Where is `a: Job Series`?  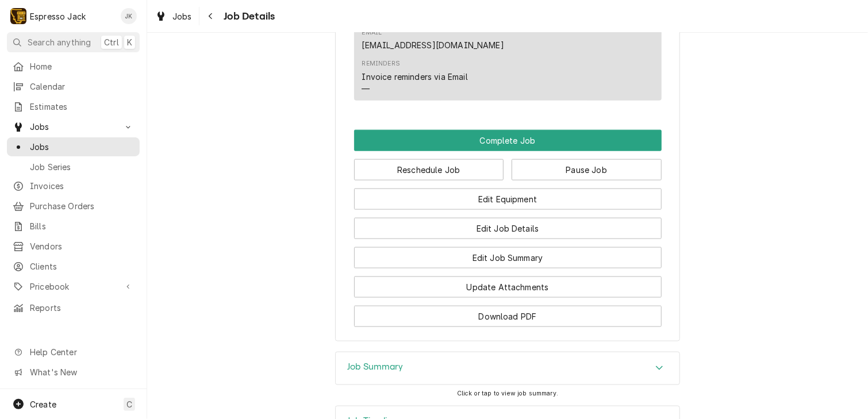 a: Job Series is located at coordinates (73, 166).